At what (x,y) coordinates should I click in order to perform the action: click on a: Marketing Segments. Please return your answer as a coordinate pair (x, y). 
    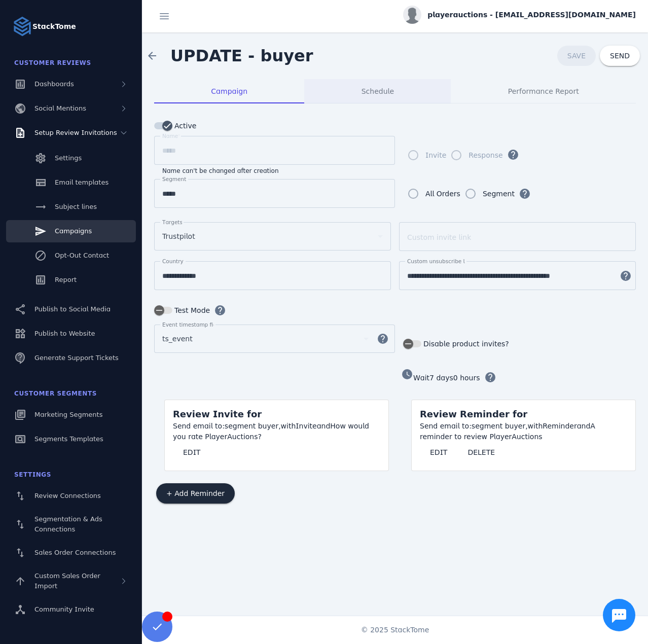
    Looking at the image, I should click on (71, 415).